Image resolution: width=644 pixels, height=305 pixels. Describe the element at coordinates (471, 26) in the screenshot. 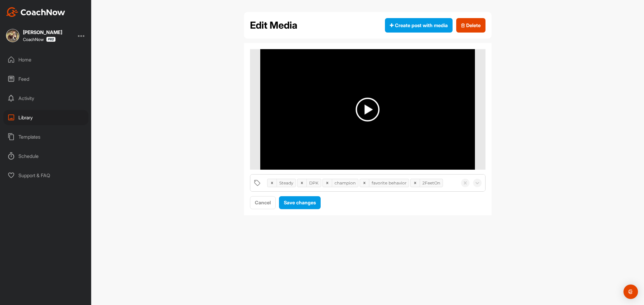

I see `span: Delete` at that location.